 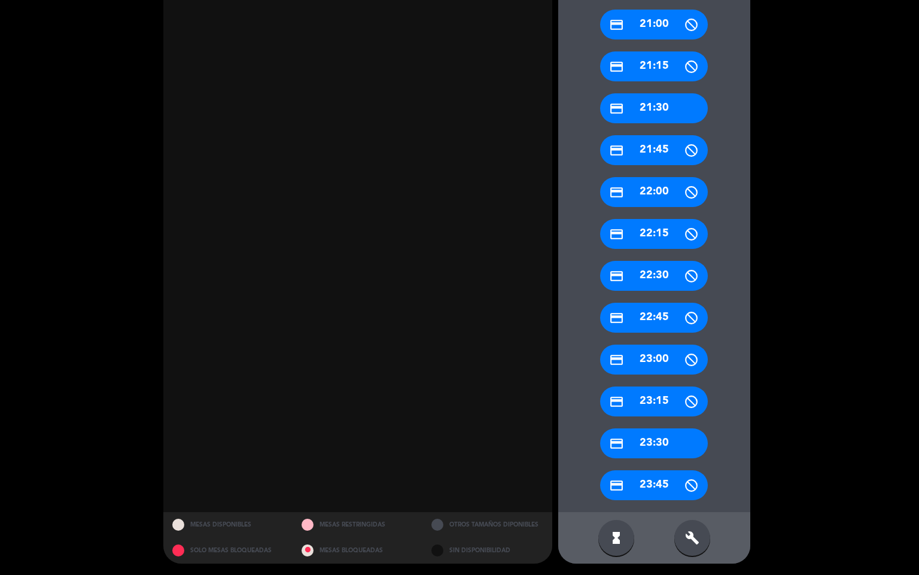 What do you see at coordinates (228, 524) in the screenshot?
I see `div: MESAS DISPONIBLES` at bounding box center [228, 524].